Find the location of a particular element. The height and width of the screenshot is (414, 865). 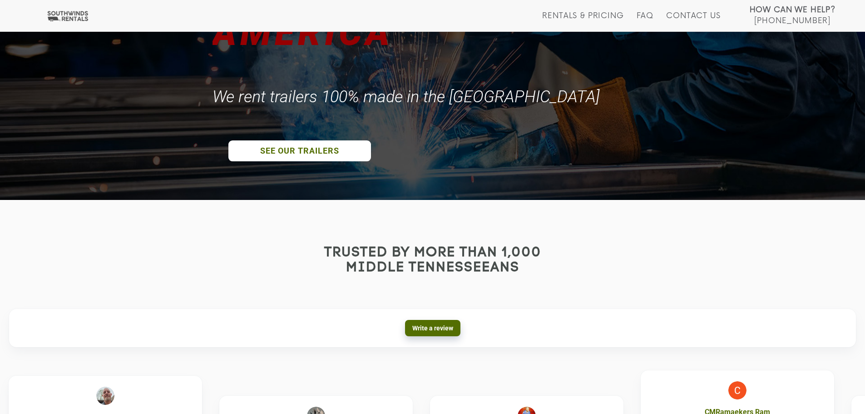

strong: How Can We Help? is located at coordinates (792, 10).